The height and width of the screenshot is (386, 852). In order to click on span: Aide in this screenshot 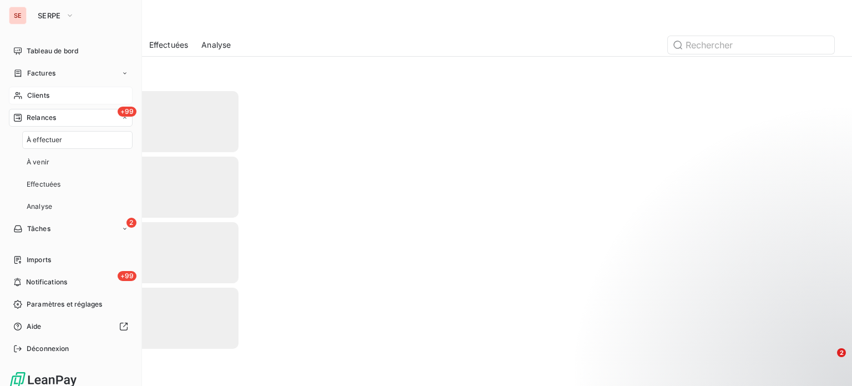, I will do `click(34, 326)`.